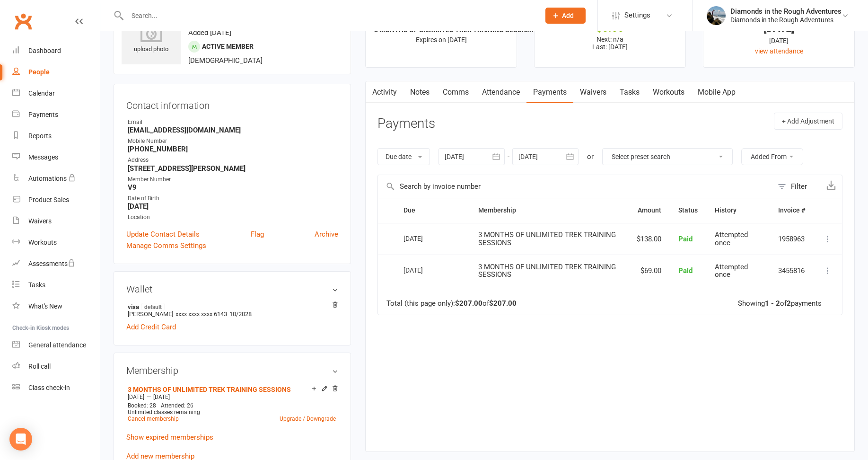  What do you see at coordinates (153, 307) in the screenshot?
I see `span: default` at bounding box center [153, 307].